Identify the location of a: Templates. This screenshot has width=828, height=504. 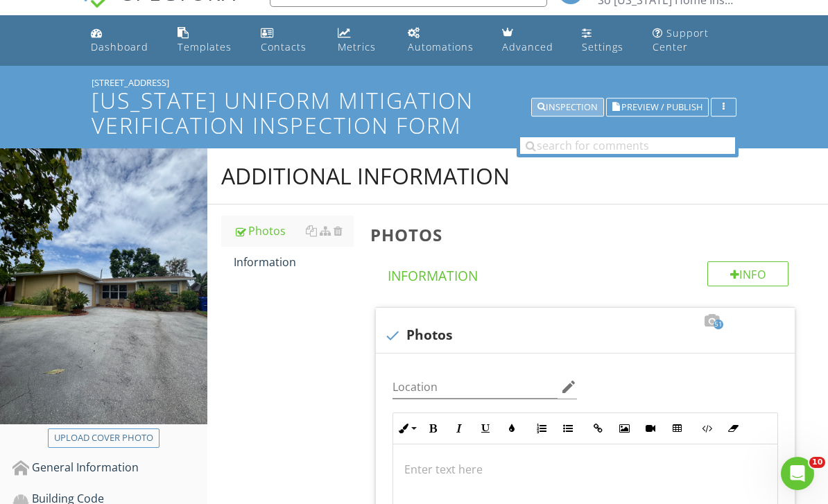
(208, 41).